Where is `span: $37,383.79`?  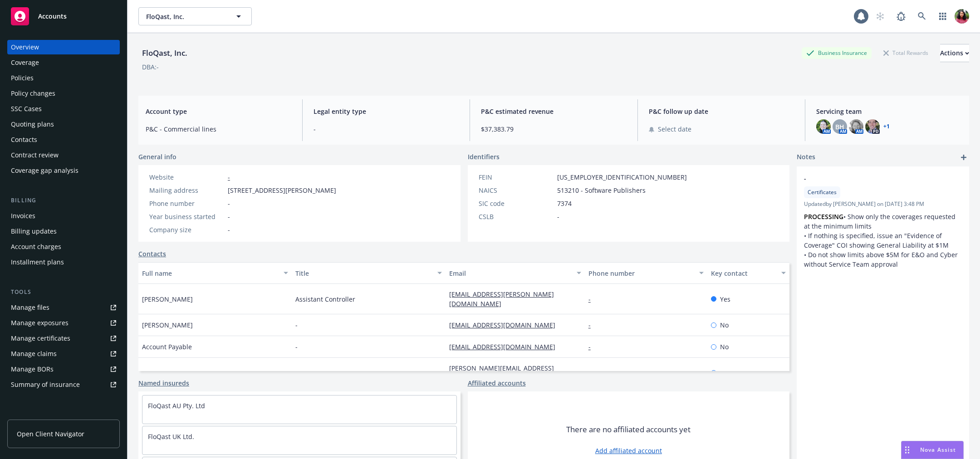 span: $37,383.79 is located at coordinates (554, 129).